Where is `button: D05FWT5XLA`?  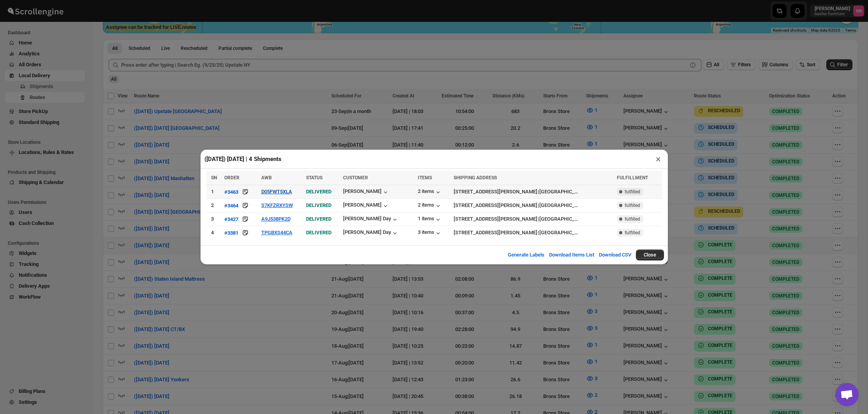 button: D05FWT5XLA is located at coordinates (277, 191).